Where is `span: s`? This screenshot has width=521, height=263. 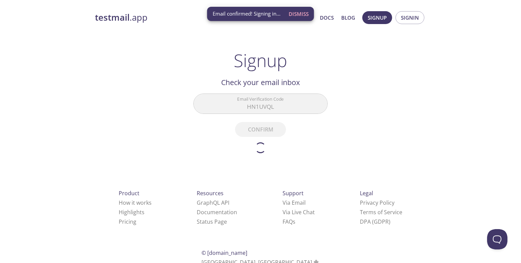
span: s is located at coordinates (294, 222).